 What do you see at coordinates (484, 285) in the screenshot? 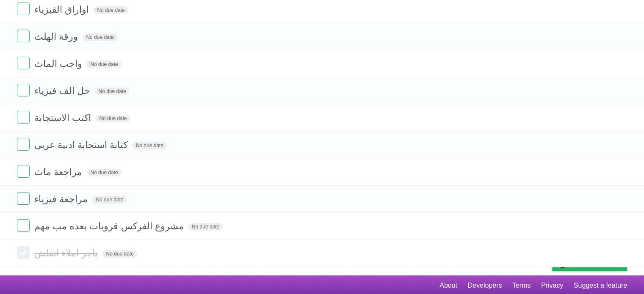
I see `a: Developers` at bounding box center [484, 285].